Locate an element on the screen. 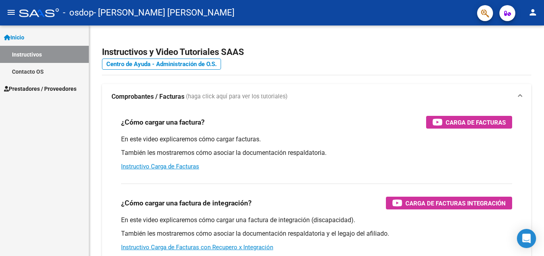 This screenshot has height=256, width=544. mat-icon: person is located at coordinates (533, 12).